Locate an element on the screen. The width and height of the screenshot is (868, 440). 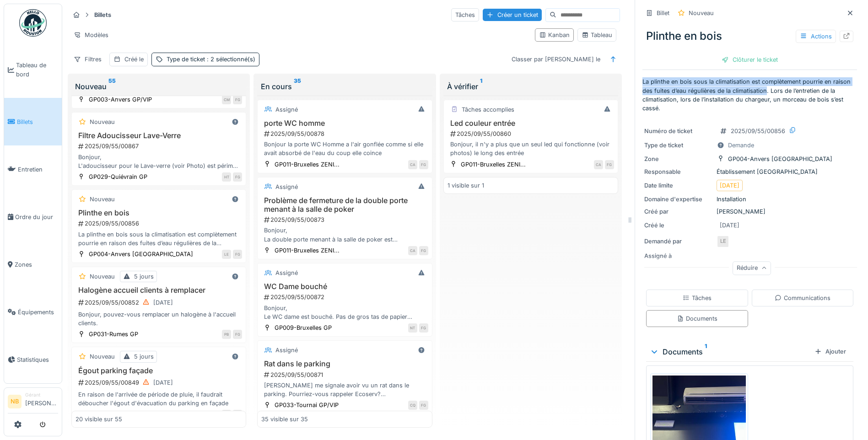
div: Tâches is located at coordinates (465, 15).